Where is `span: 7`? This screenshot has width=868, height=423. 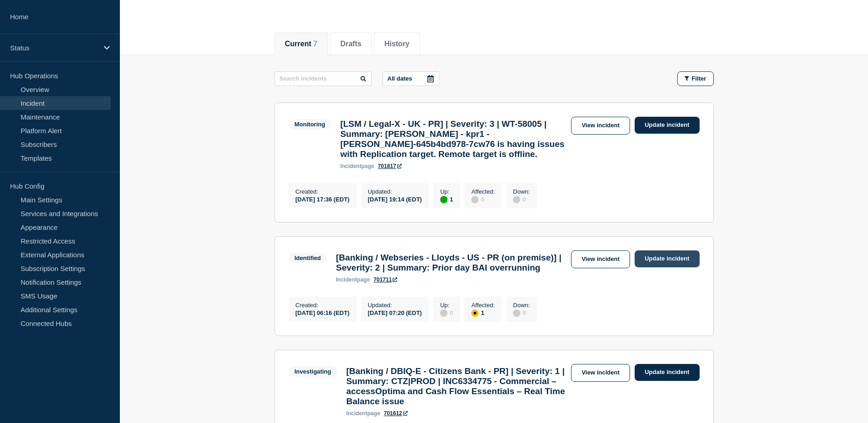 span: 7 is located at coordinates (315, 44).